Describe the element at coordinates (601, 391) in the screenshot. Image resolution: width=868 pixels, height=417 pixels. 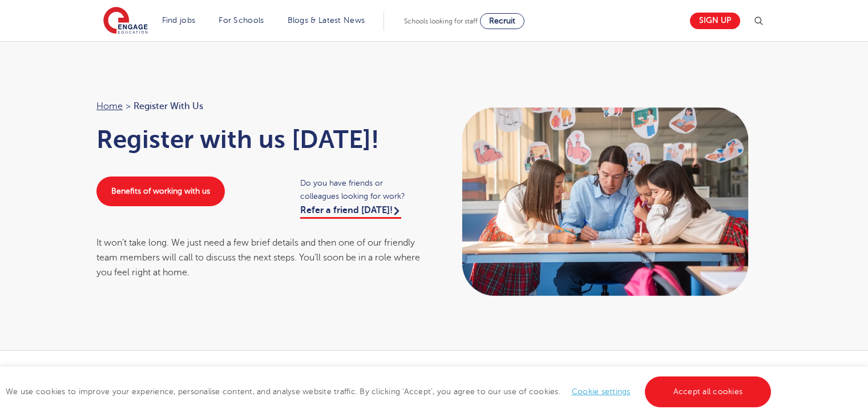
I see `a: Cookie settings` at that location.